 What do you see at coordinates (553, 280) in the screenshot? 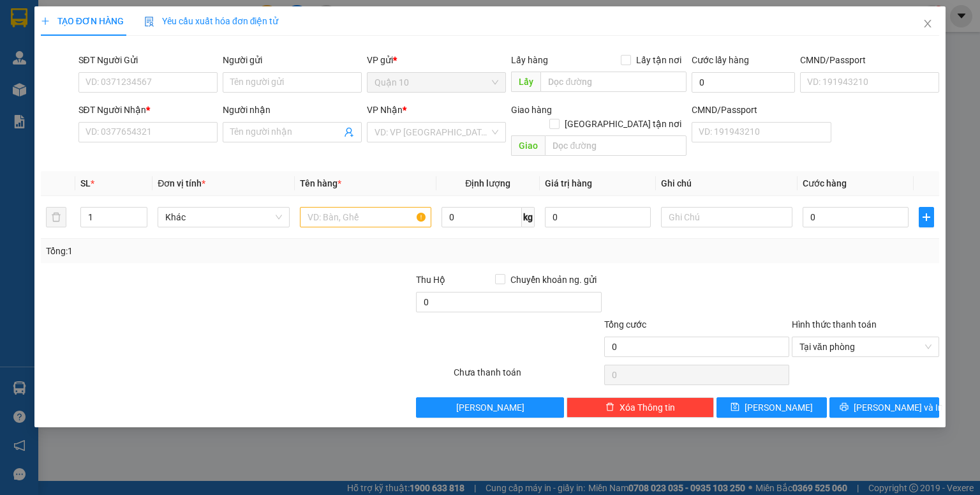
I see `span: Chuyển khoản ng. gửi` at bounding box center [553, 280].